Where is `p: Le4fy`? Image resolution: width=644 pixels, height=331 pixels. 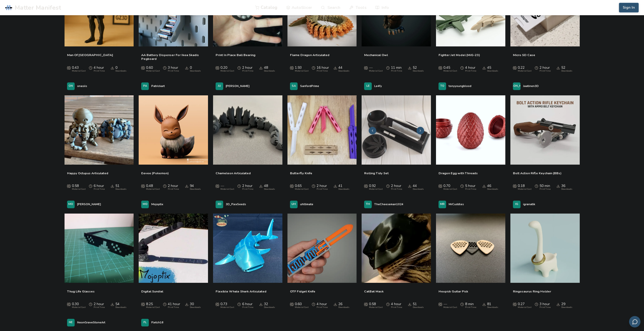 p: Le4fy is located at coordinates (378, 86).